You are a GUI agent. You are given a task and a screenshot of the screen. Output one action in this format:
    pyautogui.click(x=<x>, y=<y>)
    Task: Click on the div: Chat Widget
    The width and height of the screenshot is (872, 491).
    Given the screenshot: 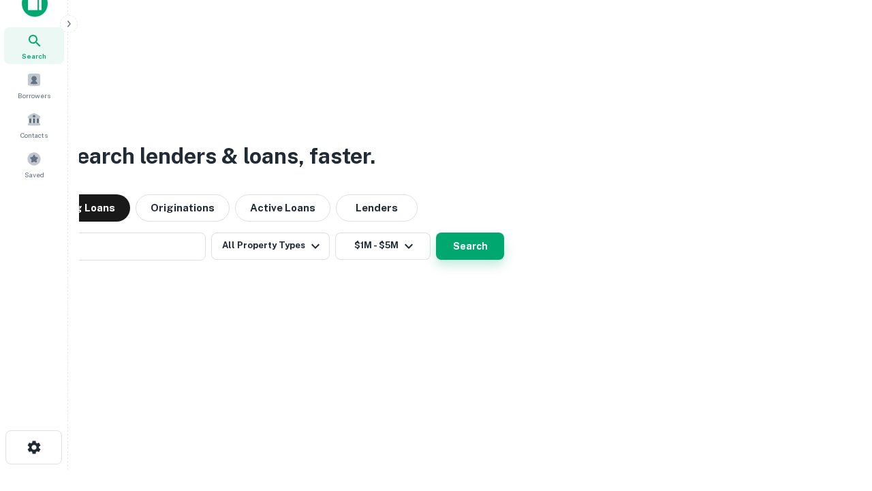 What is the action you would take?
    pyautogui.click(x=838, y=414)
    